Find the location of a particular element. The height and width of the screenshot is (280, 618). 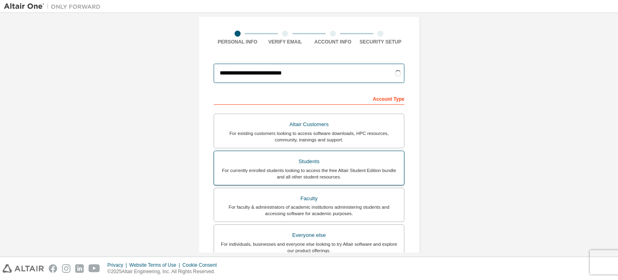

div: Altair Customers is located at coordinates (309, 124).